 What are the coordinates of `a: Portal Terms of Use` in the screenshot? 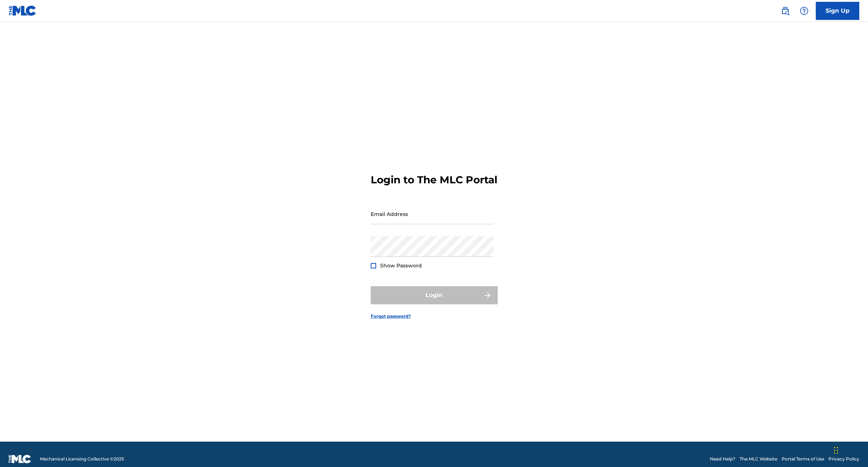 It's located at (803, 459).